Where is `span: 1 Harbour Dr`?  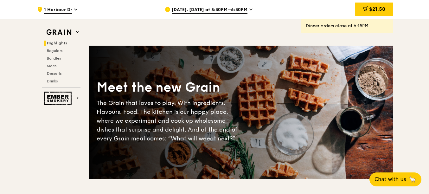 span: 1 Harbour Dr is located at coordinates (58, 10).